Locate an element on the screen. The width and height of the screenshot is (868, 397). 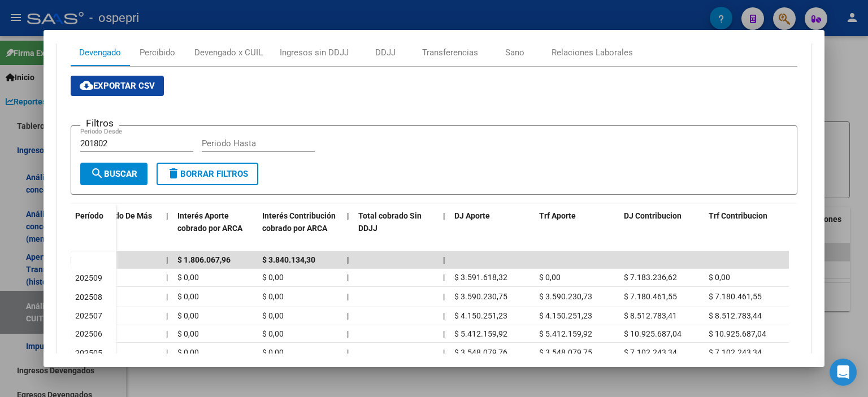
span: 202508 is located at coordinates (89, 297).